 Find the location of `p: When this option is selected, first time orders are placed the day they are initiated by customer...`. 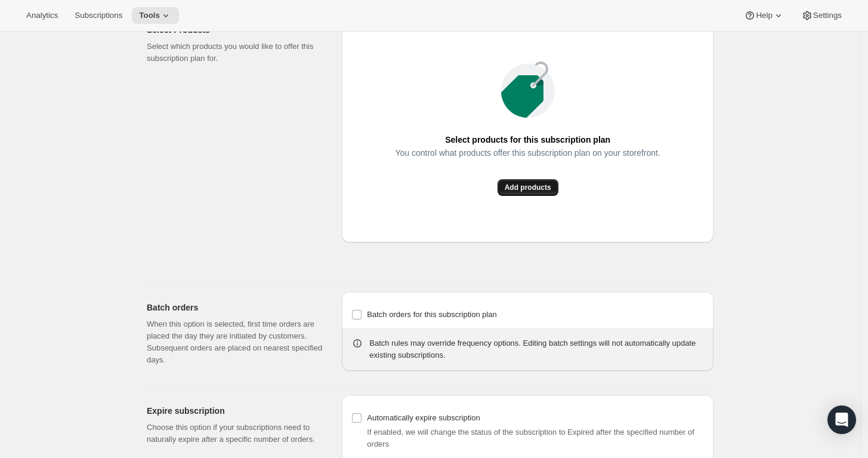

p: When this option is selected, first time orders are placed the day they are initiated by customer... is located at coordinates (235, 342).